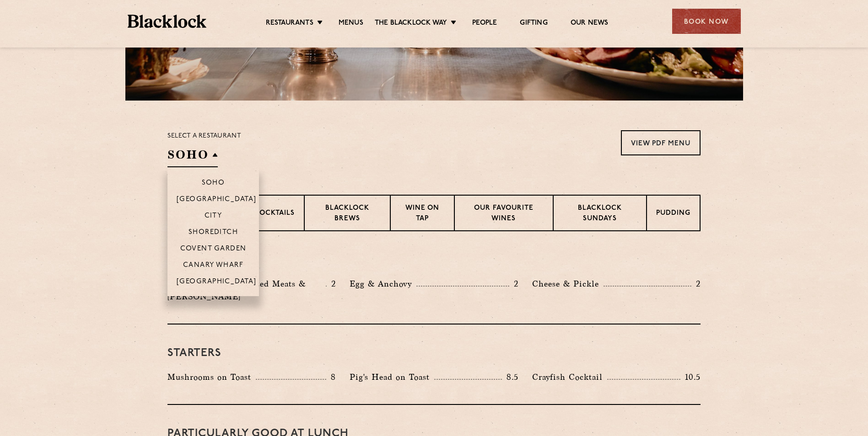 The height and width of the screenshot is (436, 868). I want to click on p: Wine on Tap, so click(422, 214).